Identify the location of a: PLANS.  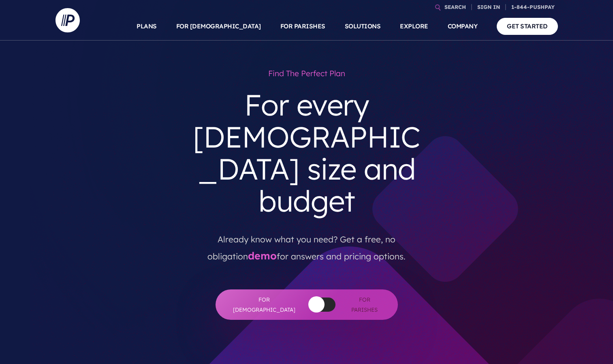
(147, 26).